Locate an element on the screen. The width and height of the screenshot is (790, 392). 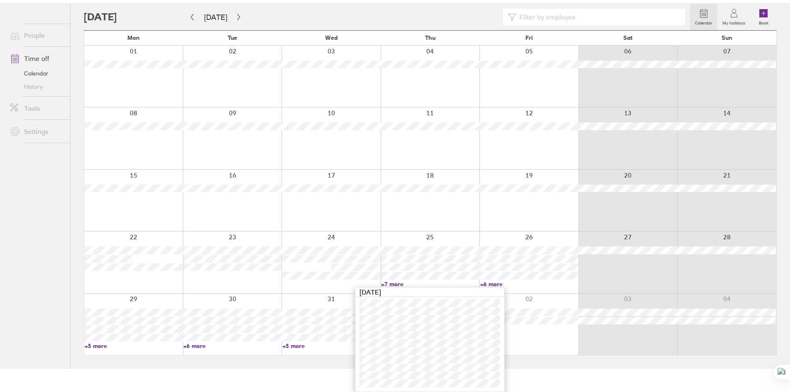
input: Filter by employee is located at coordinates (598, 17).